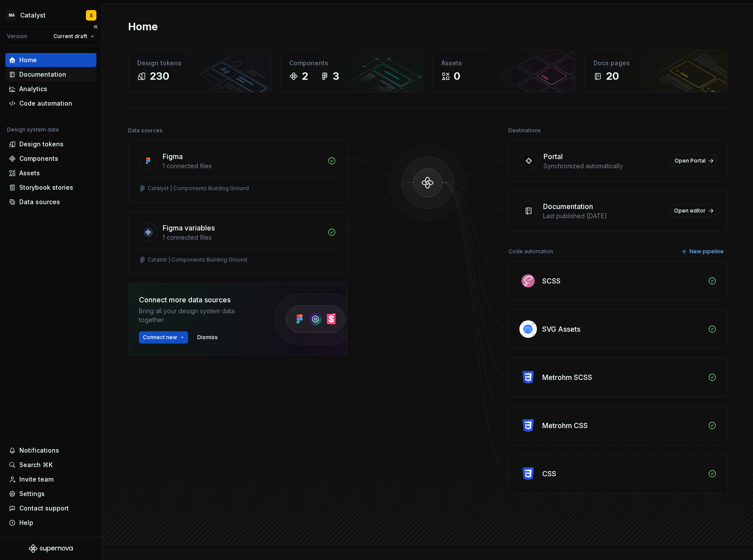 The width and height of the screenshot is (753, 560). Describe the element at coordinates (568, 377) in the screenshot. I see `div: Metrohm SCSS` at that location.